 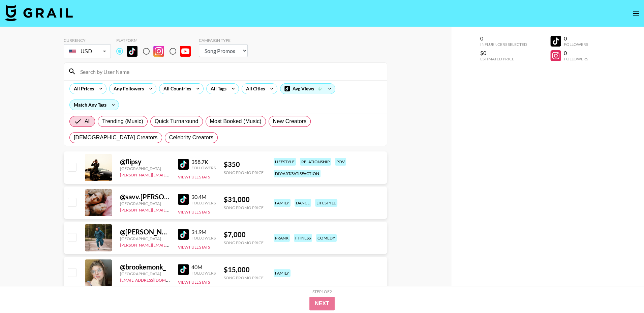 What do you see at coordinates (244, 234) in the screenshot?
I see `div: $ 7,000` at bounding box center [244, 234].